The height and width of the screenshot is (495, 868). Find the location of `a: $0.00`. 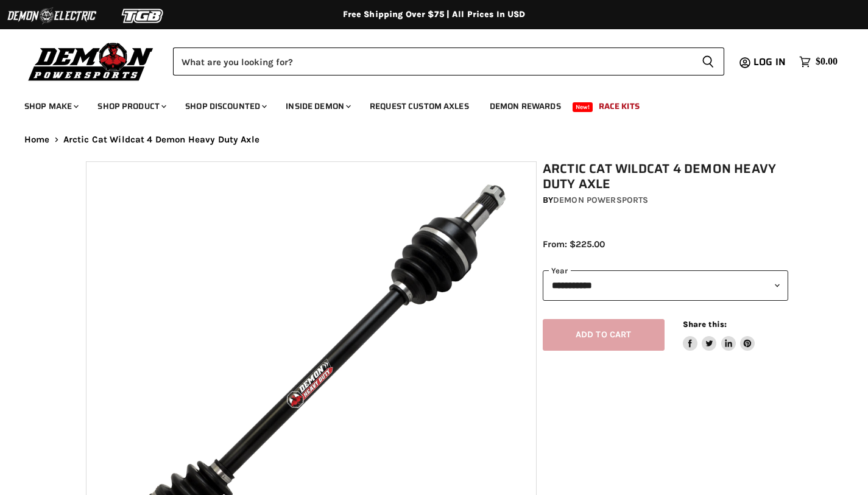

a: $0.00 is located at coordinates (818, 62).